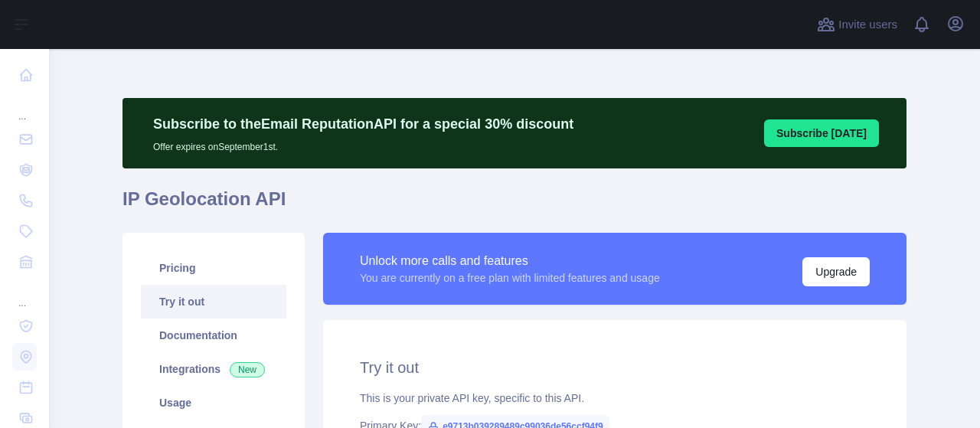  Describe the element at coordinates (214, 369) in the screenshot. I see `a: Integrations New` at that location.